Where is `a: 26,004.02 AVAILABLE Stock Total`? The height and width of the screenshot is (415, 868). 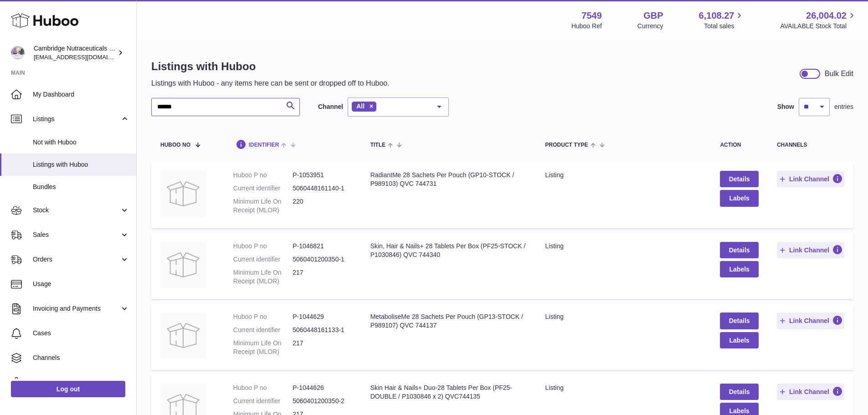 a: 26,004.02 AVAILABLE Stock Total is located at coordinates (818, 20).